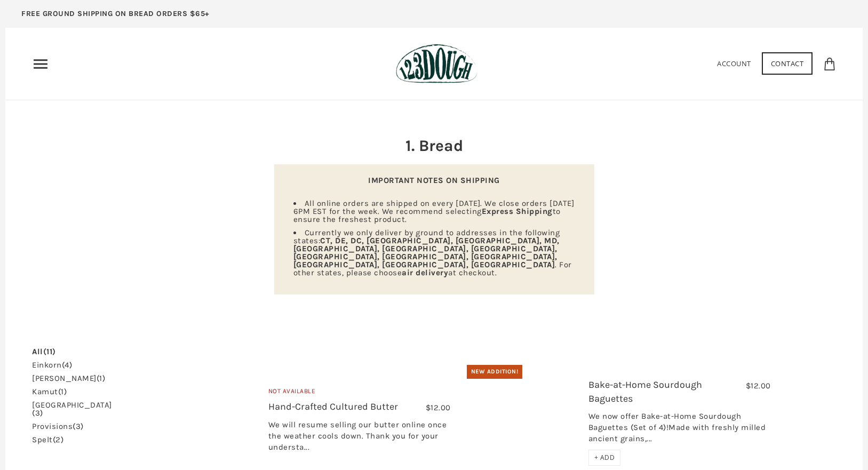 The image size is (868, 470). Describe the element at coordinates (434, 181) in the screenshot. I see `strong: IMPORTANT NOTES ON SHIPPING` at that location.